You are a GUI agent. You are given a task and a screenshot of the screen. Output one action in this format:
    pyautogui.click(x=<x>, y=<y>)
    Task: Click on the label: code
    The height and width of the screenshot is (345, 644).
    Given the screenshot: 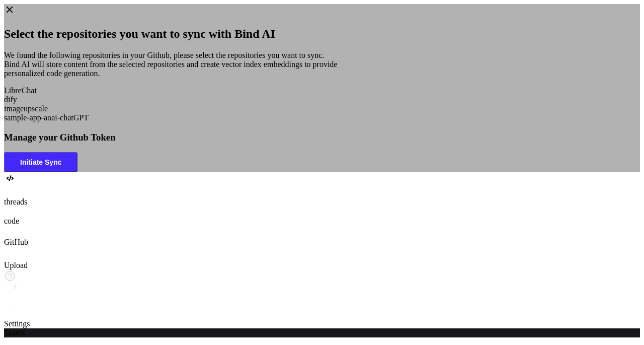 What is the action you would take?
    pyautogui.click(x=11, y=221)
    